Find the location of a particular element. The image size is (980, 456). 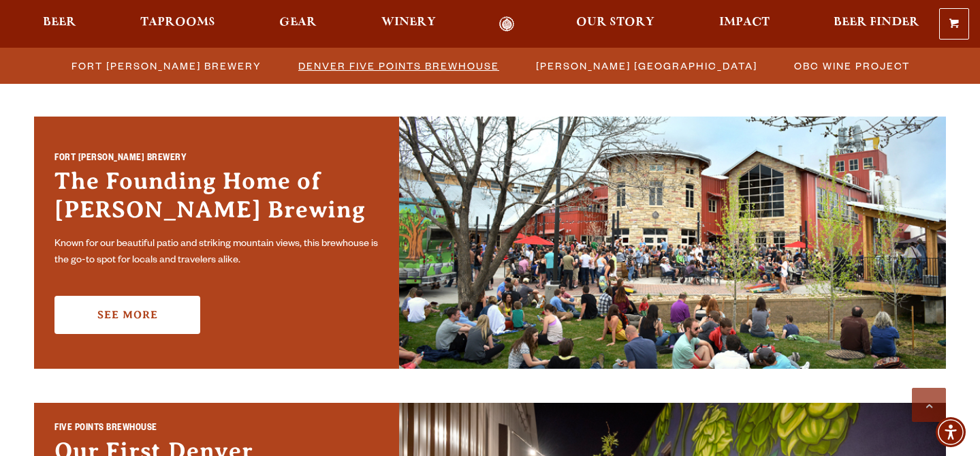

a: Winery is located at coordinates (409, 24).